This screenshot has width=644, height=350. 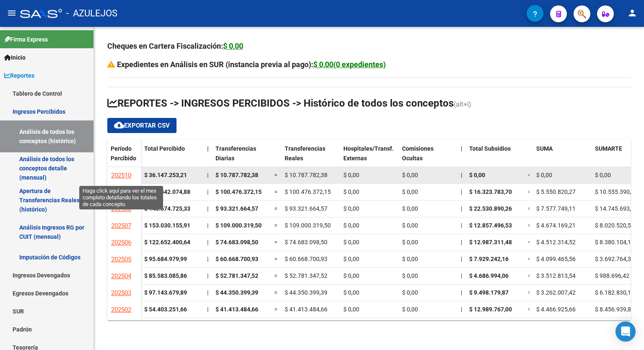 What do you see at coordinates (562, 157) in the screenshot?
I see `datatable-header-cell: SUMA` at bounding box center [562, 157].